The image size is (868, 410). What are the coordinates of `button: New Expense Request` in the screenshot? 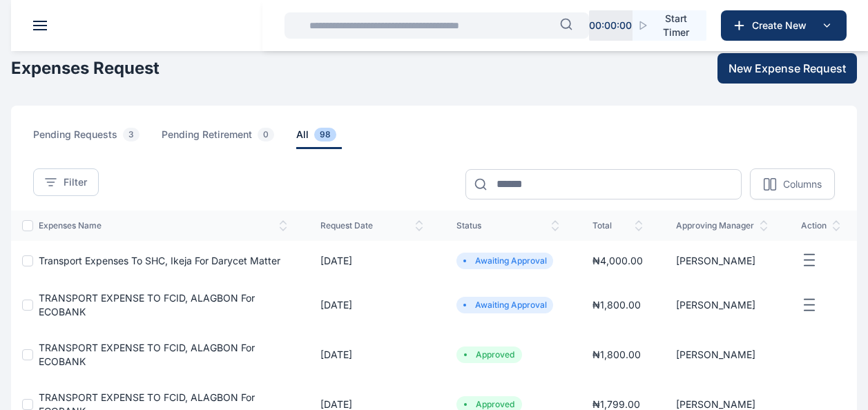 It's located at (787, 69).